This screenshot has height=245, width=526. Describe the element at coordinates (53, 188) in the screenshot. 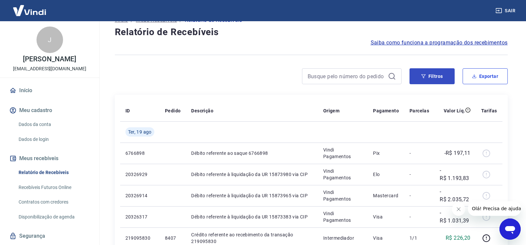

I see `a: Recebíveis Futuros Online` at that location.